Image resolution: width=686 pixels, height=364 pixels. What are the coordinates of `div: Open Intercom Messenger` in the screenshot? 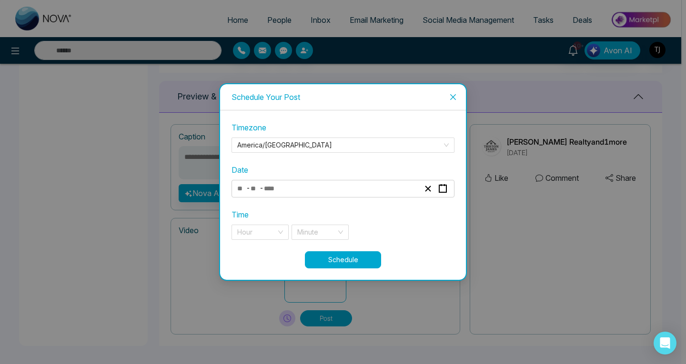 It's located at (665, 343).